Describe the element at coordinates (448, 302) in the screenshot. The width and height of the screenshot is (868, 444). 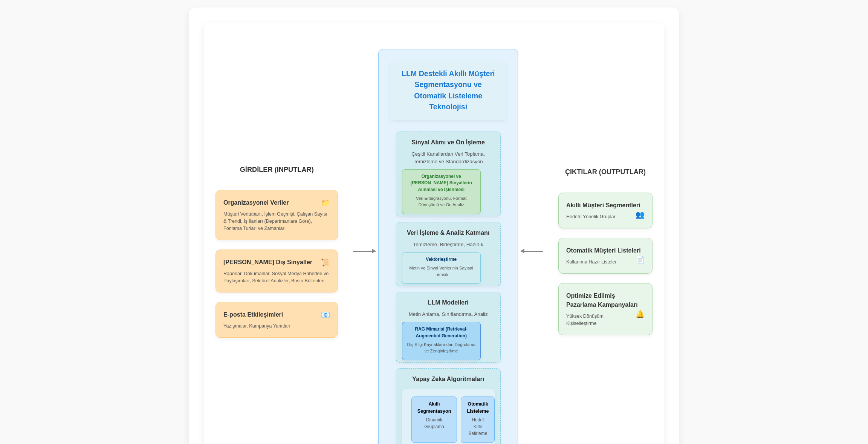
I see `h3: LLM Modelleri` at that location.